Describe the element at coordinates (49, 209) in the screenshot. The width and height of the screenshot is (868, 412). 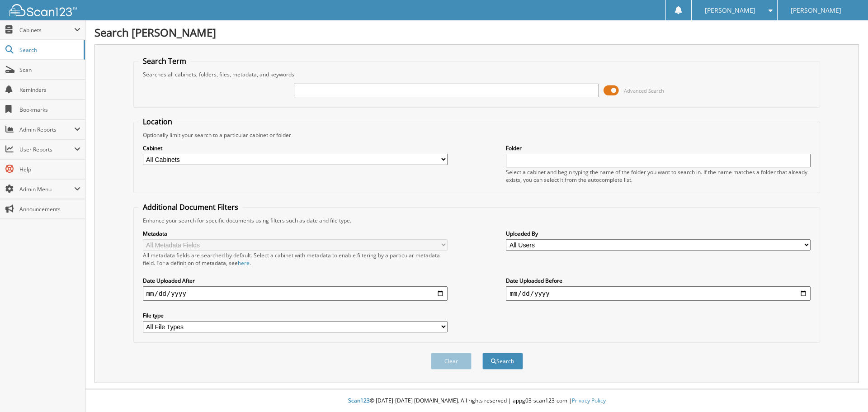
I see `span: Announcements` at that location.